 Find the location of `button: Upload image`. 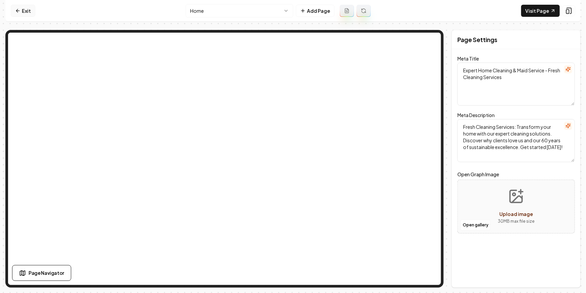

button: Upload image is located at coordinates (517, 206).